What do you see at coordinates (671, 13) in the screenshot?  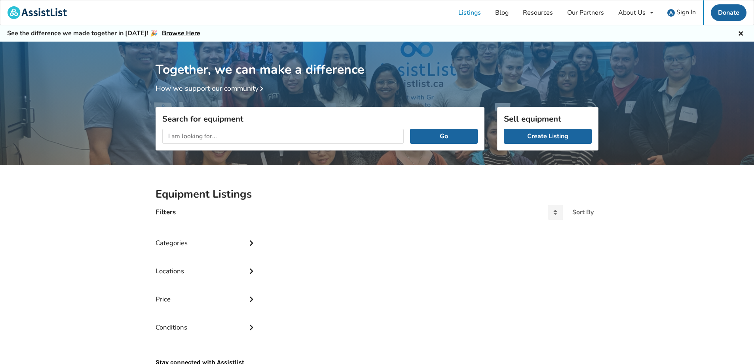 I see `img: user icon` at bounding box center [671, 13].